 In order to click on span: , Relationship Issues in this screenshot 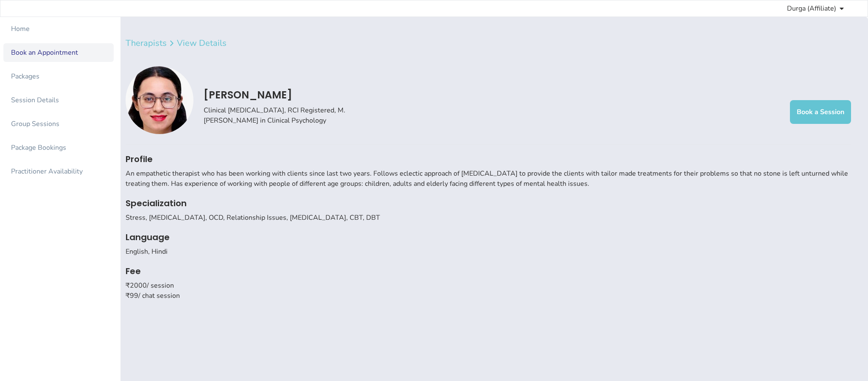, I will do `click(254, 217)`.